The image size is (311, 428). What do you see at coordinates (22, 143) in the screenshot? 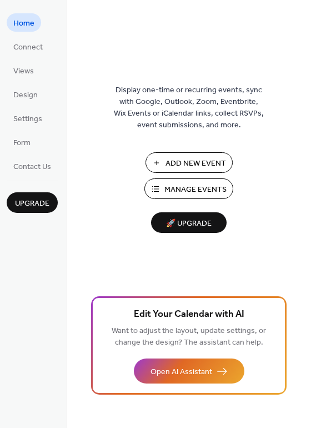
I see `span: Form` at bounding box center [22, 143].